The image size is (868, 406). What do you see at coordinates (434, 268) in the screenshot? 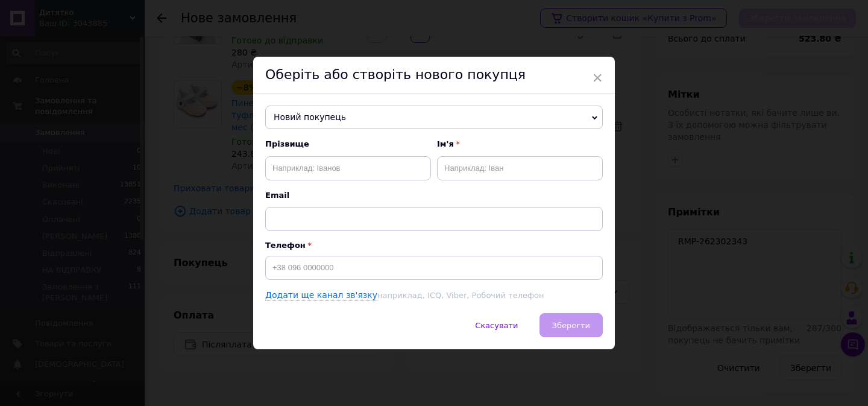
I see `input: +38 096 0000000` at bounding box center [434, 268].